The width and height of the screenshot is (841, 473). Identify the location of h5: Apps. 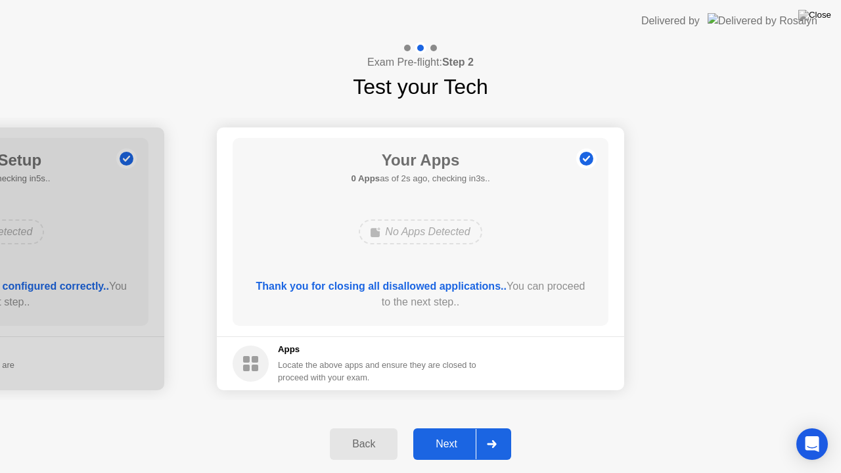
(377, 350).